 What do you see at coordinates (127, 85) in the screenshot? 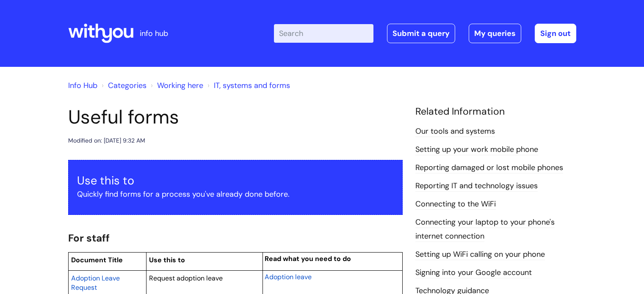
I see `a: Categories` at bounding box center [127, 85].